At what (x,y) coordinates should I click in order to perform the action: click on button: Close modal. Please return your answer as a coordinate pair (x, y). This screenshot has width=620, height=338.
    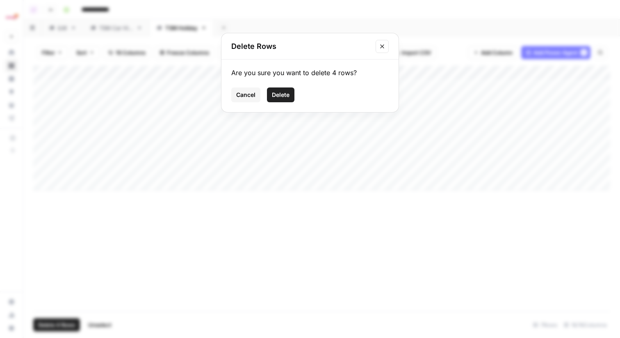
    Looking at the image, I should click on (382, 46).